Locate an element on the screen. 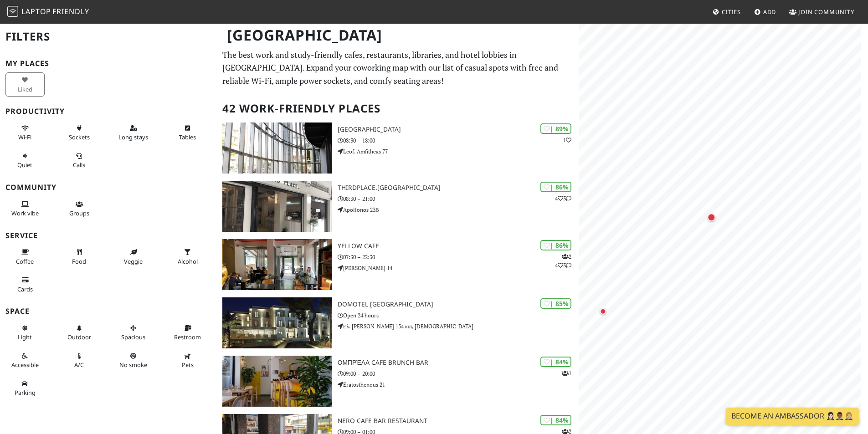 This screenshot has height=434, width=868. p: Apollonos 23Β is located at coordinates (458, 209).